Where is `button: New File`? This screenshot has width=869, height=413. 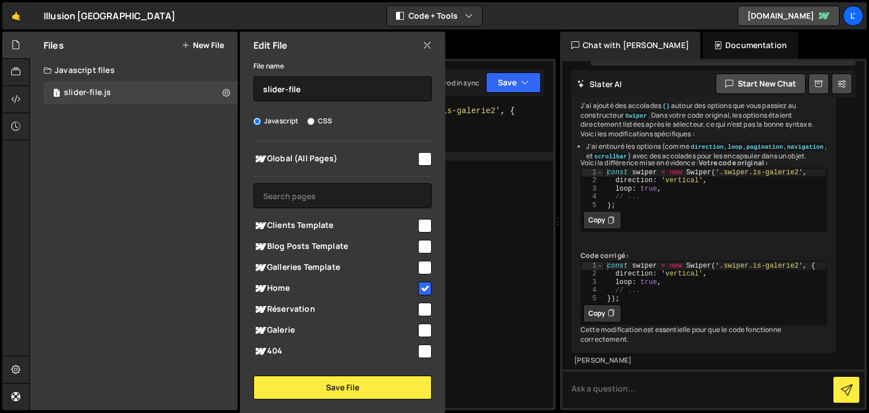 button: New File is located at coordinates (203, 45).